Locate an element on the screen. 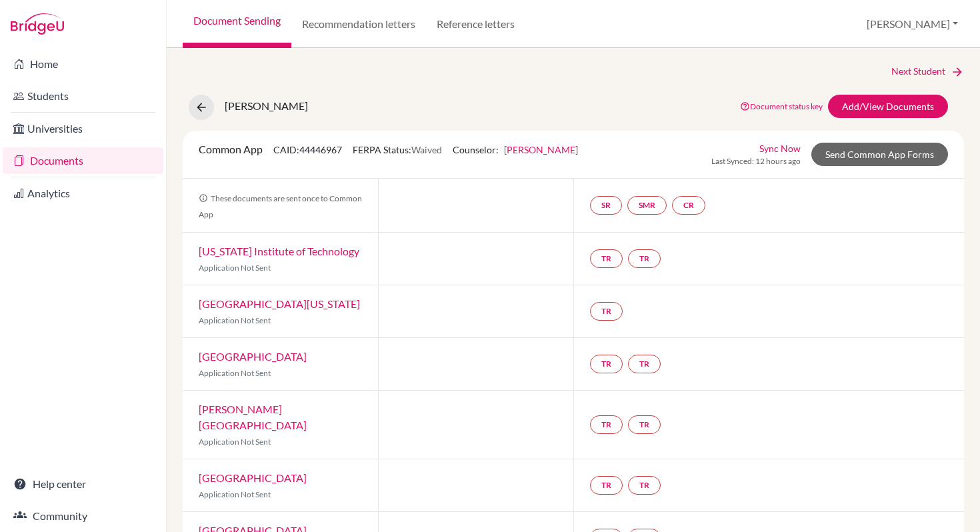 The width and height of the screenshot is (980, 532). a: Add/View Documents is located at coordinates (888, 106).